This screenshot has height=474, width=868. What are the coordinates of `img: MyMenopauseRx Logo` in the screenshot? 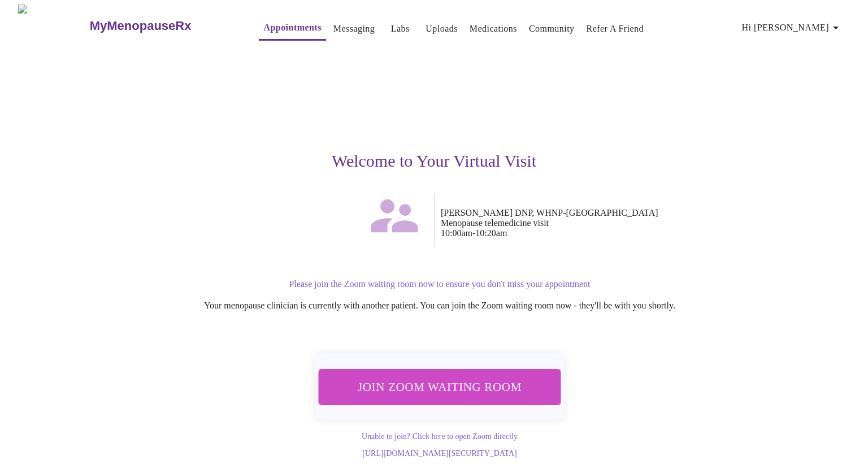 It's located at (53, 25).